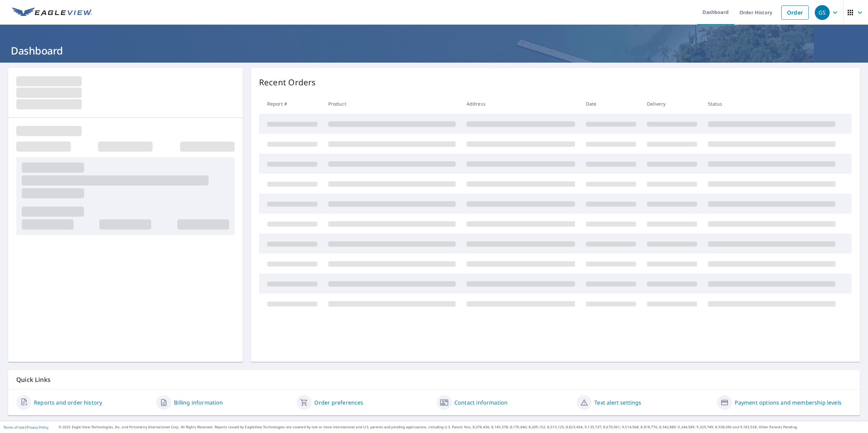 Image resolution: width=868 pixels, height=433 pixels. What do you see at coordinates (52, 13) in the screenshot?
I see `img: EV Logo` at bounding box center [52, 13].